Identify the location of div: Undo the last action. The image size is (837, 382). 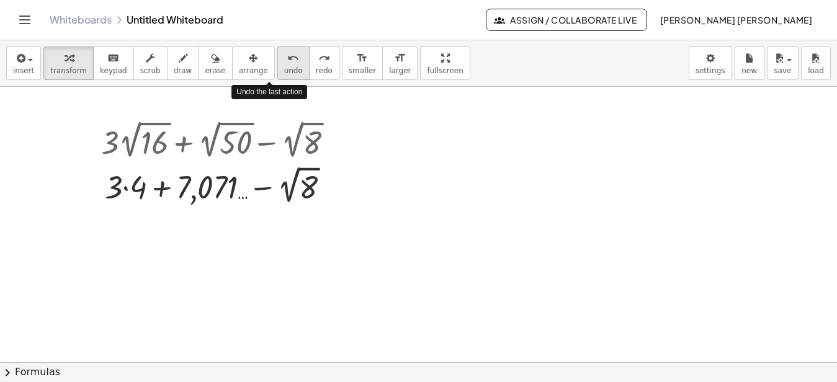
(269, 92).